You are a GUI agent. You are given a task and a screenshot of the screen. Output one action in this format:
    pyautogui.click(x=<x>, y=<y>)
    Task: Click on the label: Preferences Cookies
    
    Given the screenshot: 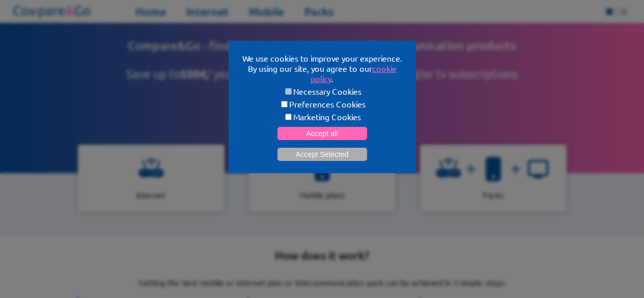 What is the action you would take?
    pyautogui.click(x=322, y=104)
    